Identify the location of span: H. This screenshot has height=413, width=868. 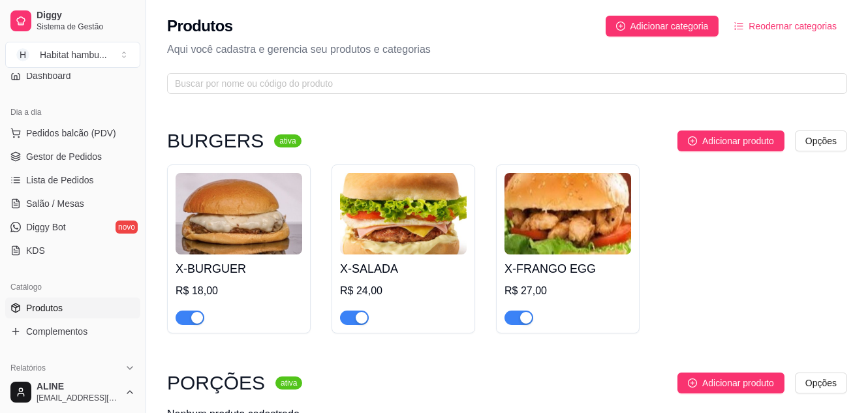
(23, 55).